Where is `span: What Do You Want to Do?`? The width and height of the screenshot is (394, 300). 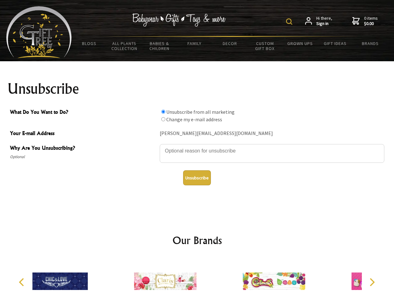 span: What Do You Want to Do? is located at coordinates (83, 112).